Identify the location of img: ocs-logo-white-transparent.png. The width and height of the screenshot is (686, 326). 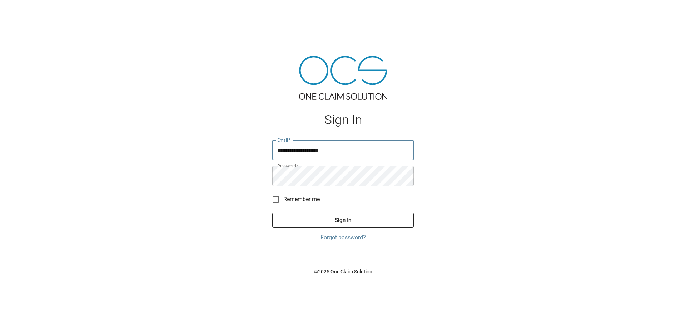
(23, 11).